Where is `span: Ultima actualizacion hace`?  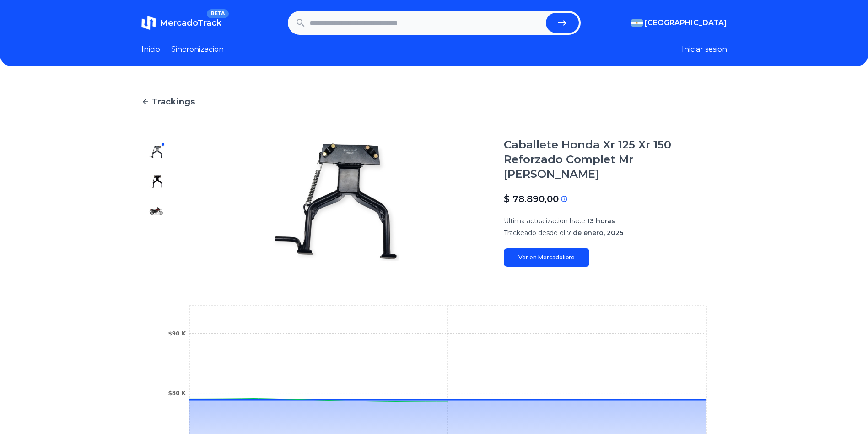 span: Ultima actualizacion hace is located at coordinates (545, 221).